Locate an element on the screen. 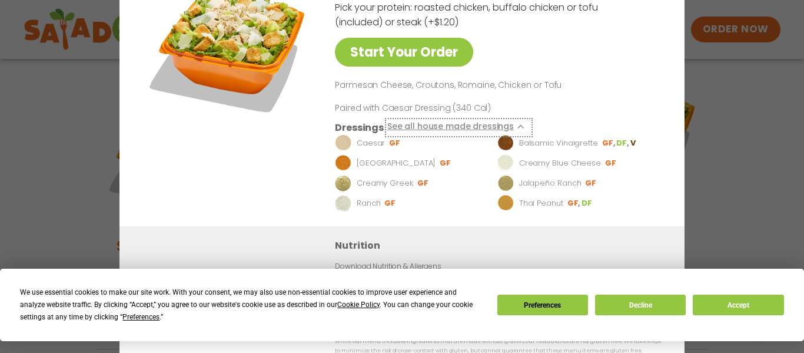 The width and height of the screenshot is (804, 353). img: Dressing preview image for BBQ Ranch is located at coordinates (343, 162).